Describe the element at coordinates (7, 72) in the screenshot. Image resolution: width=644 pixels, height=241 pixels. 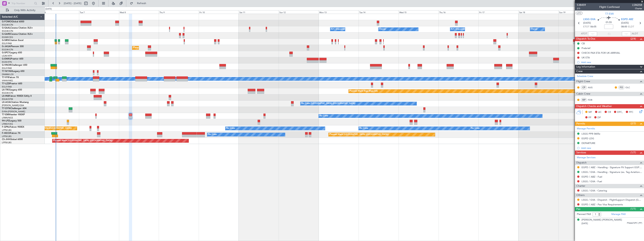
I see `span: T7-N1960` at that location.